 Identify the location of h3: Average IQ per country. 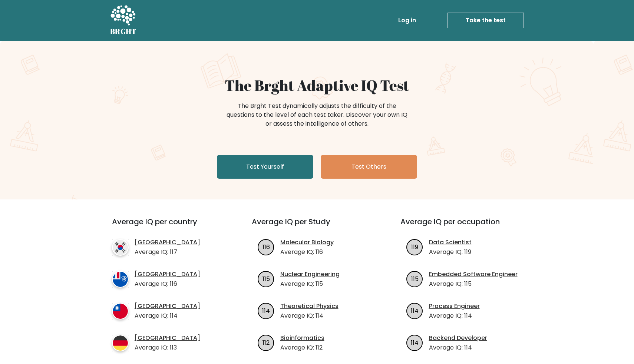
(168, 226).